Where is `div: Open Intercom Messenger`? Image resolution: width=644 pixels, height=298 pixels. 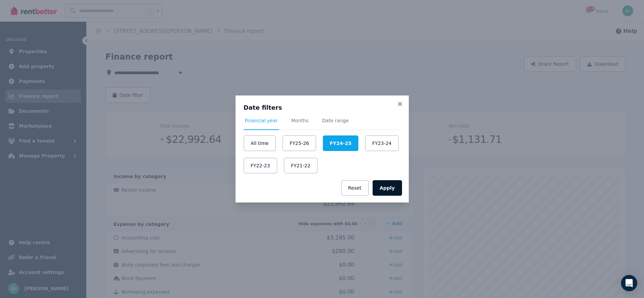
div: Open Intercom Messenger is located at coordinates (629, 283).